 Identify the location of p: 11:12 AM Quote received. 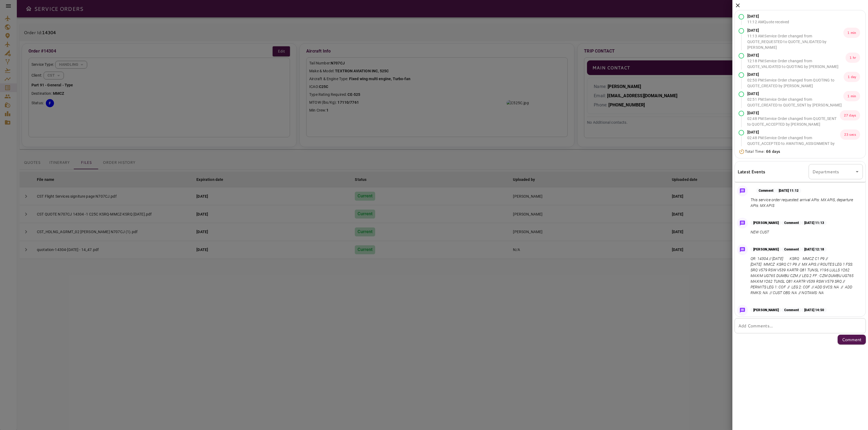
(768, 22).